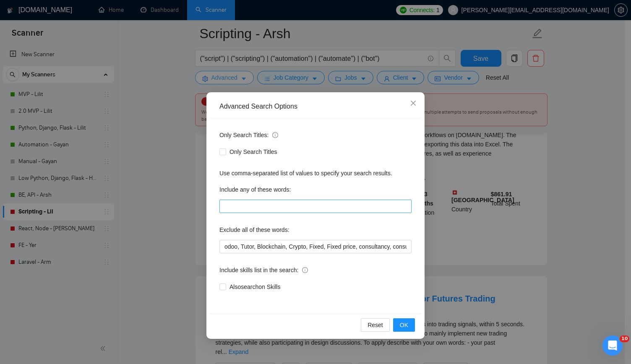 This screenshot has width=631, height=364. What do you see at coordinates (413, 103) in the screenshot?
I see `span: close` at bounding box center [413, 103].